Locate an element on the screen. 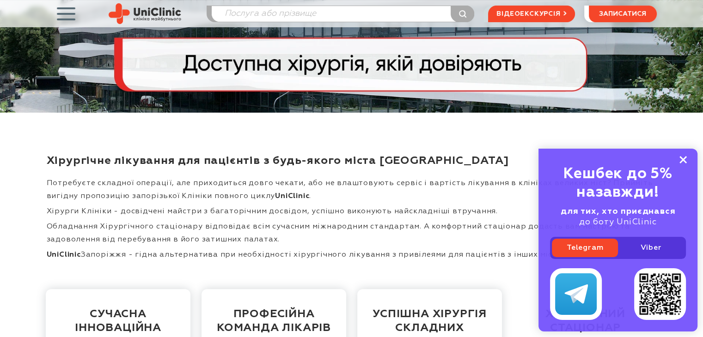 The width and height of the screenshot is (703, 337). span: відеоекскурсія is located at coordinates (528, 14).